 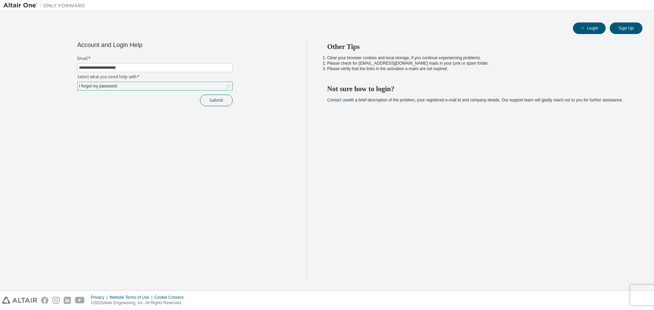 I want to click on li: Please verify that the links in the activation e-mails are not expired., so click(x=479, y=69).